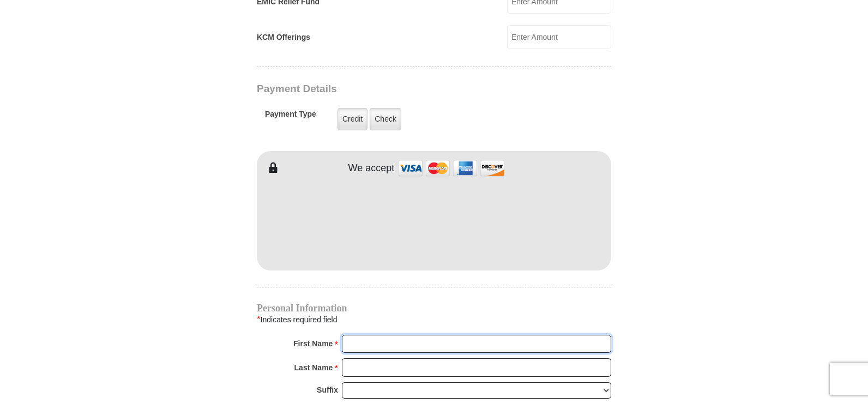 This screenshot has width=868, height=403. I want to click on strong: First Name, so click(313, 344).